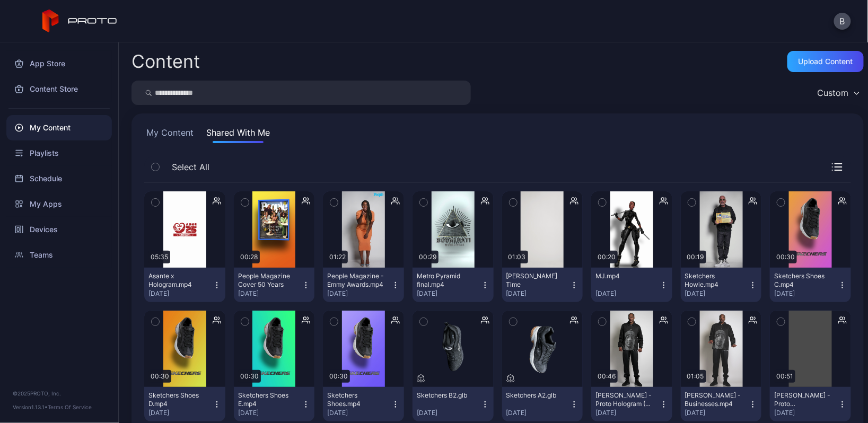  What do you see at coordinates (59, 229) in the screenshot?
I see `div: Devices` at bounding box center [59, 229].